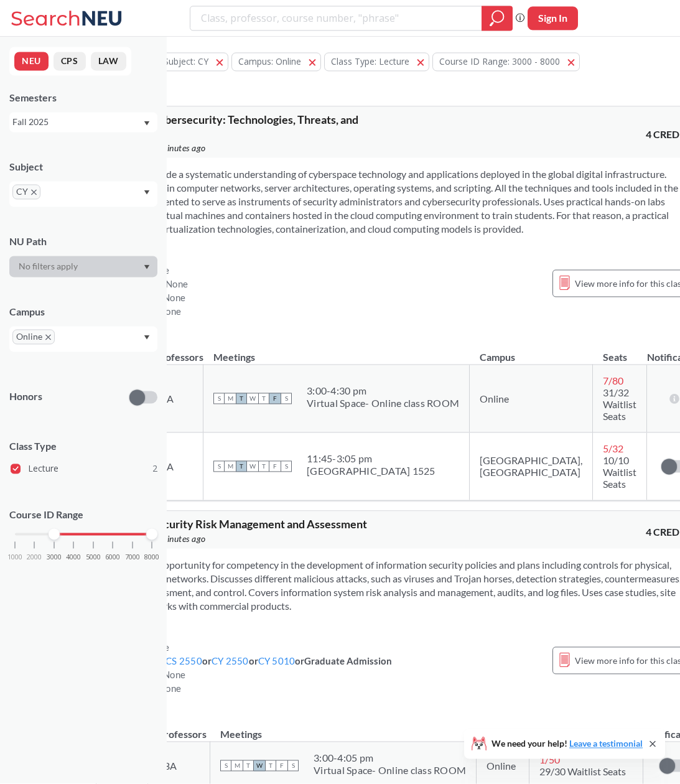  What do you see at coordinates (236, 525) in the screenshot?
I see `span: CY 5200 : Security Risk Management and Assessment` at bounding box center [236, 525].